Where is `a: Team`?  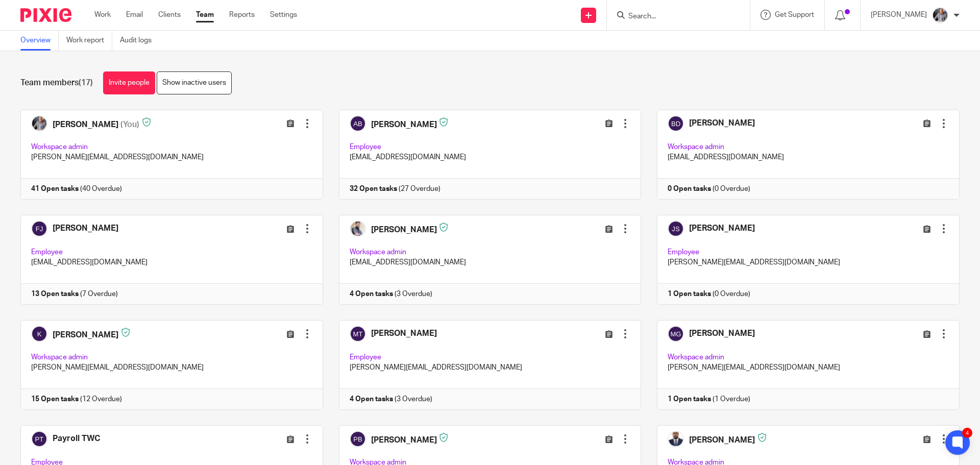
a: Team is located at coordinates (204, 14).